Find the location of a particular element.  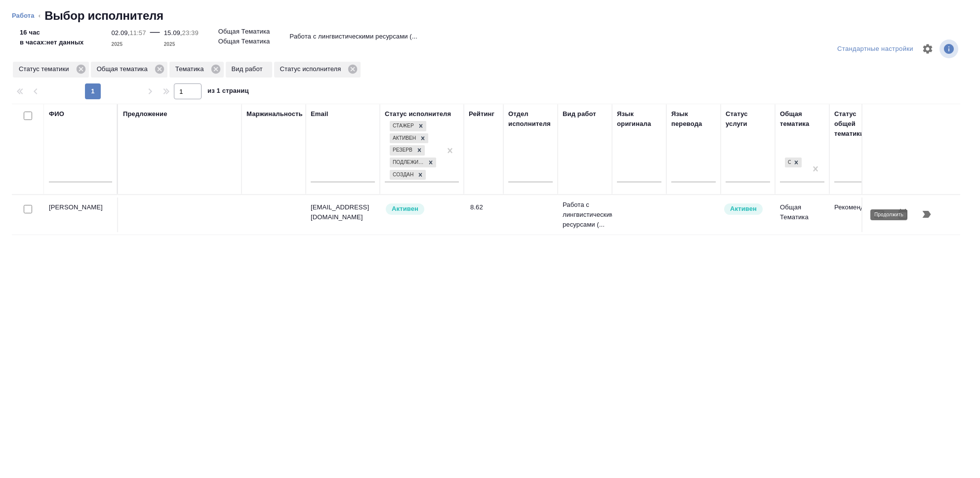

p: Статус тематики is located at coordinates (45, 69).